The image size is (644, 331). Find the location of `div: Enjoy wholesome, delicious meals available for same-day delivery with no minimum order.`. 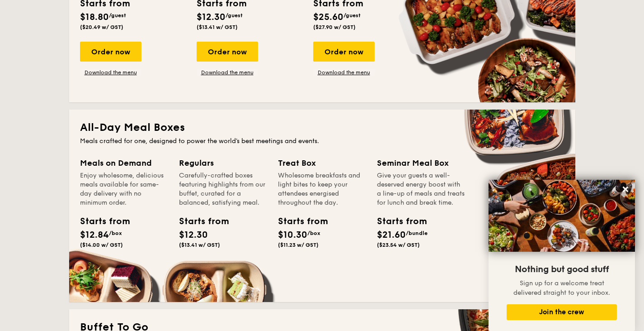

div: Enjoy wholesome, delicious meals available for same-day delivery with no minimum order. is located at coordinates (124, 189).